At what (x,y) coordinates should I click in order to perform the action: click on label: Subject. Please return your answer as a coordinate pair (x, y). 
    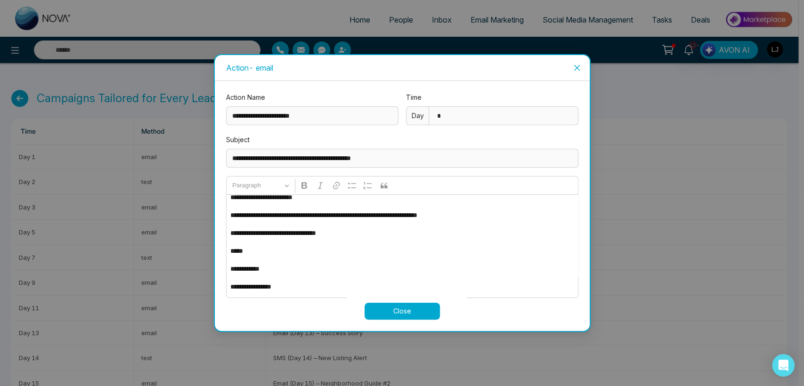
    Looking at the image, I should click on (402, 140).